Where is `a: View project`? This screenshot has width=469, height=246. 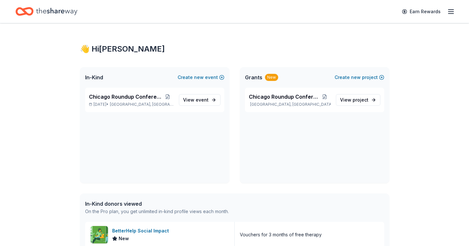 a: View project is located at coordinates (358, 100).